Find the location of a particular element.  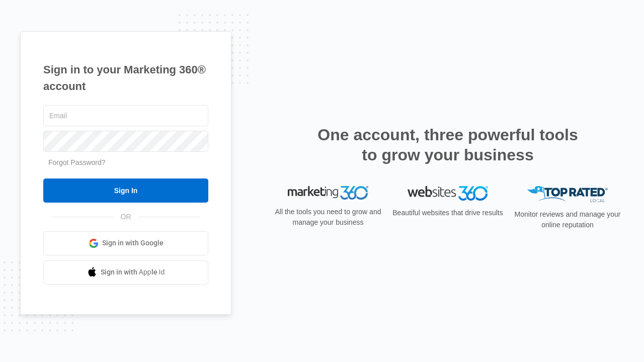

input: Sign In is located at coordinates (126, 190).